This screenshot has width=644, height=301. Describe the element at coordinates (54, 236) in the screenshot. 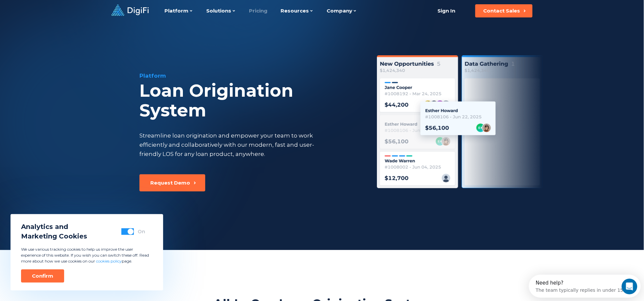

I see `span: Marketing Cookies` at that location.